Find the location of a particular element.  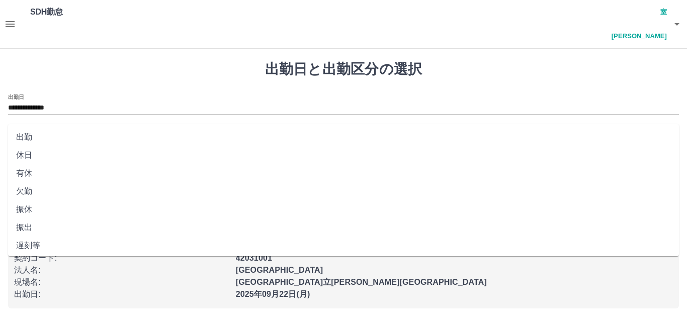

li: 休日 is located at coordinates (344, 155).